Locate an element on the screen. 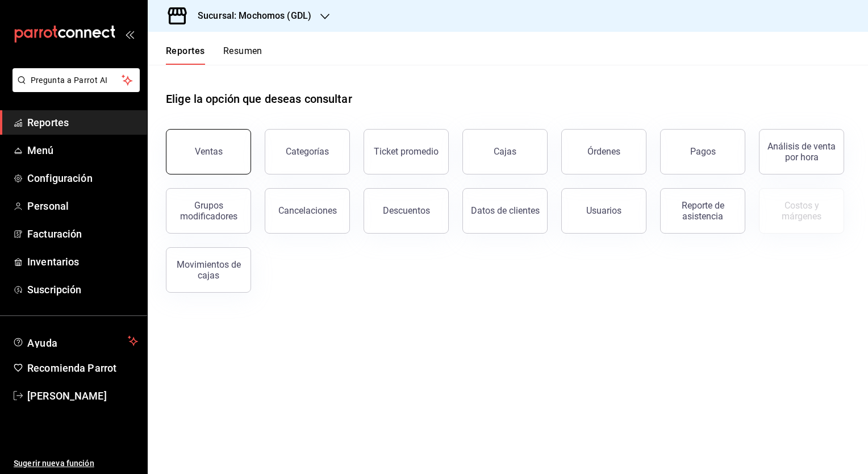 This screenshot has width=868, height=474. button: Resumen is located at coordinates (243, 55).